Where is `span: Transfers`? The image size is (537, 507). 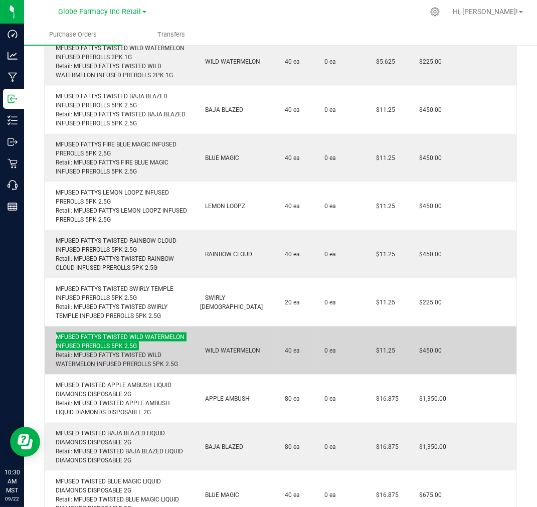 span: Transfers is located at coordinates (171, 35).